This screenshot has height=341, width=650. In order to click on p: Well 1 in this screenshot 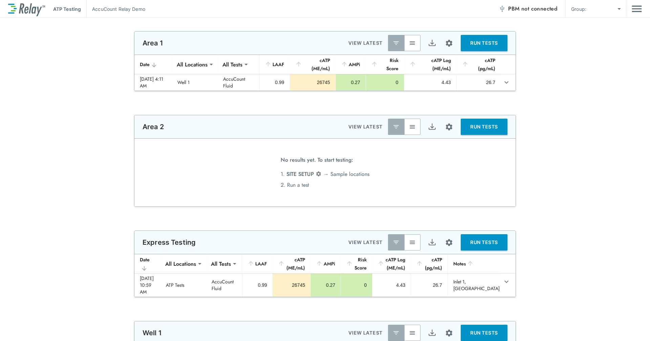, I will do `click(152, 333)`.